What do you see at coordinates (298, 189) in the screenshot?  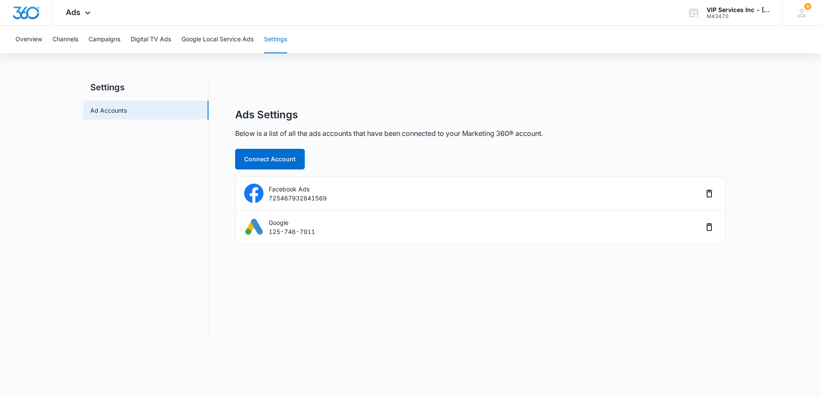 I see `p: Facebook Ads` at bounding box center [298, 189].